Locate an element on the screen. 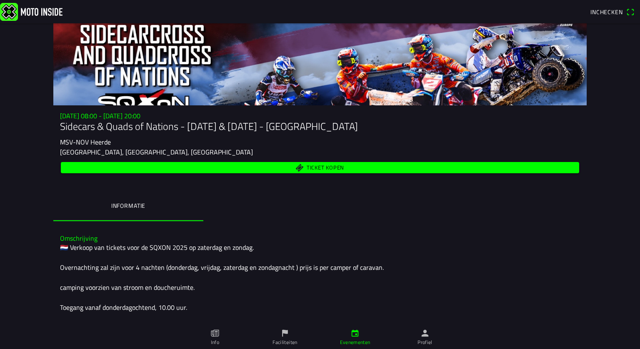 Image resolution: width=640 pixels, height=349 pixels. ion-label: Profiel is located at coordinates (425, 342).